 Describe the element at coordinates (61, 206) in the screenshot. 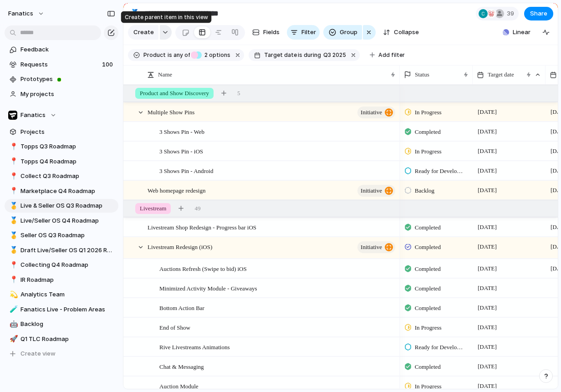

I see `div: 🥇Live & Seller OS Q3 Roadmap` at that location.